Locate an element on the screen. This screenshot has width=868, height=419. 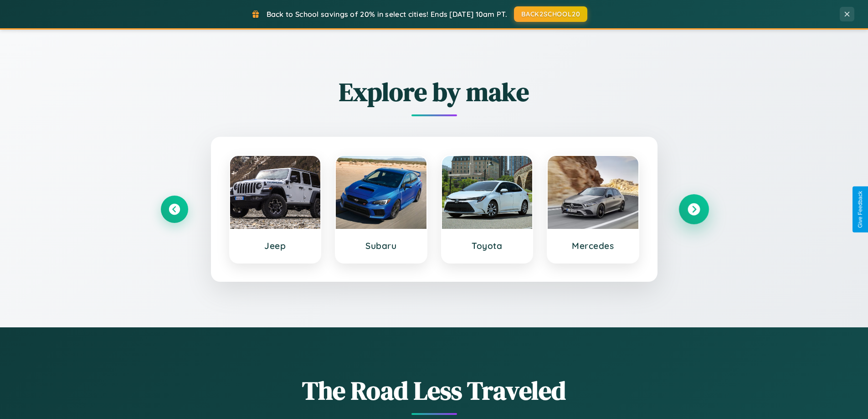
div: Give Feedback is located at coordinates (860, 210).